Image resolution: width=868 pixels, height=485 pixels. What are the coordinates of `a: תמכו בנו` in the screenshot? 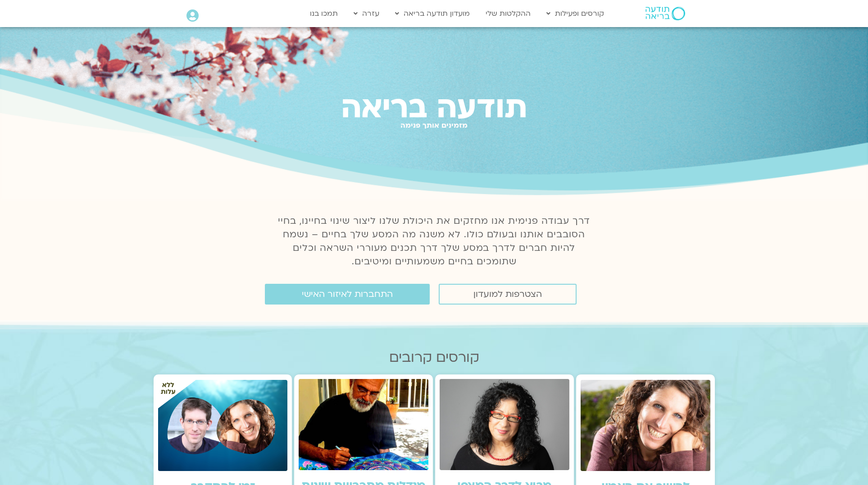 It's located at (324, 13).